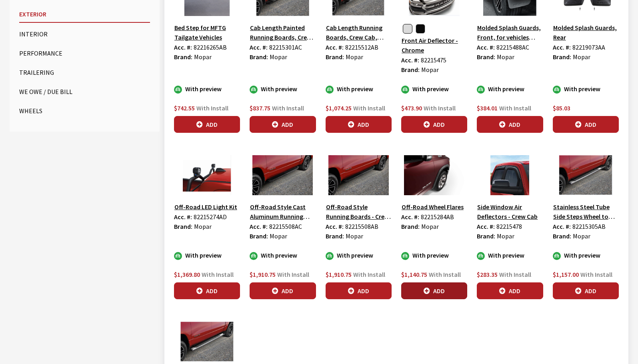  I want to click on span: 82215488AC, so click(513, 47).